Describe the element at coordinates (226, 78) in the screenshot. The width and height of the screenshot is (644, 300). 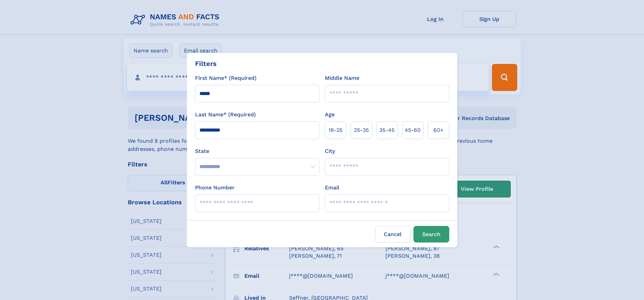
I see `label: First Name* (Required)` at that location.